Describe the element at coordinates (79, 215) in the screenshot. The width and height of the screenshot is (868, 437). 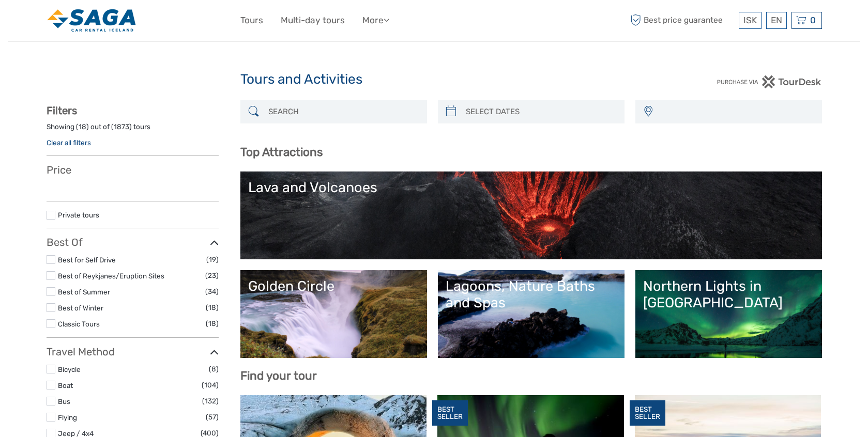
I see `a: Private tours` at that location.